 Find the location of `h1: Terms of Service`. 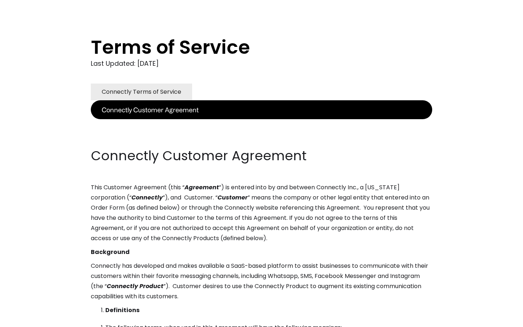

h1: Terms of Service is located at coordinates (247, 47).